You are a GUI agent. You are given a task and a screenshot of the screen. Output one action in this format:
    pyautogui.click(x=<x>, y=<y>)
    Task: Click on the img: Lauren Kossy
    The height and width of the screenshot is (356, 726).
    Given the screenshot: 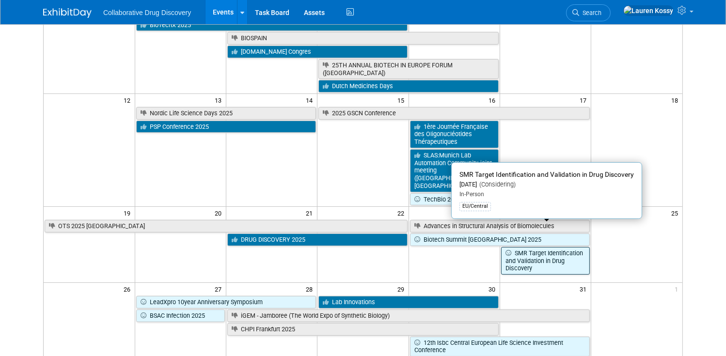 What is the action you would take?
    pyautogui.click(x=648, y=11)
    